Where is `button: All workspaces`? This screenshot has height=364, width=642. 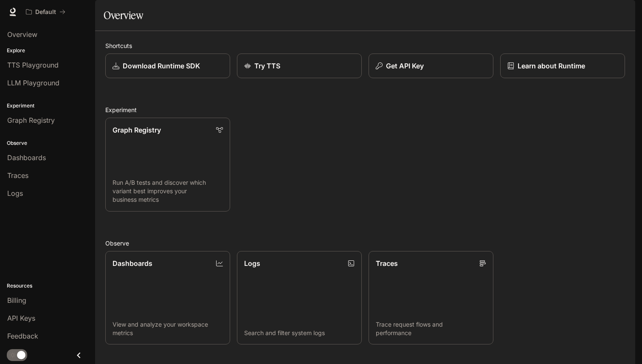 button: All workspaces is located at coordinates (46, 11).